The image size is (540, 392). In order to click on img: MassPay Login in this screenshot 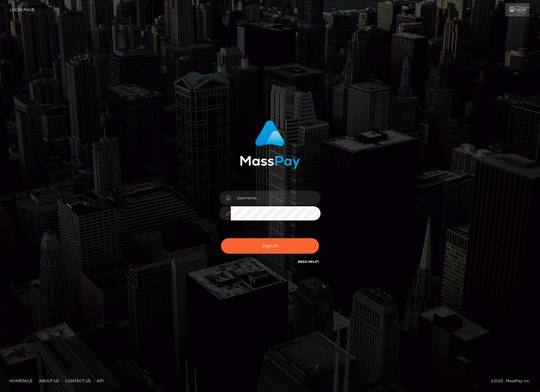, I will do `click(270, 144)`.